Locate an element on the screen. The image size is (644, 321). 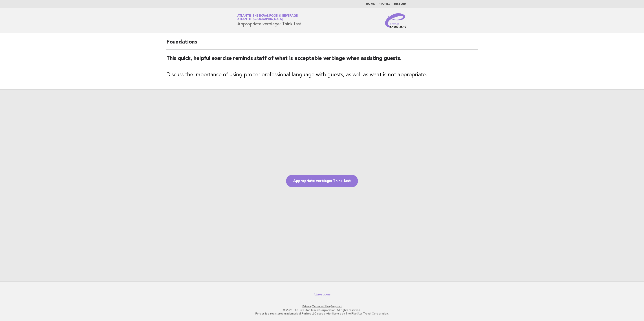
h2: This quick, helpful exercise reminds staff of what is acceptable verbiage when assisting guests. is located at coordinates (322, 60).